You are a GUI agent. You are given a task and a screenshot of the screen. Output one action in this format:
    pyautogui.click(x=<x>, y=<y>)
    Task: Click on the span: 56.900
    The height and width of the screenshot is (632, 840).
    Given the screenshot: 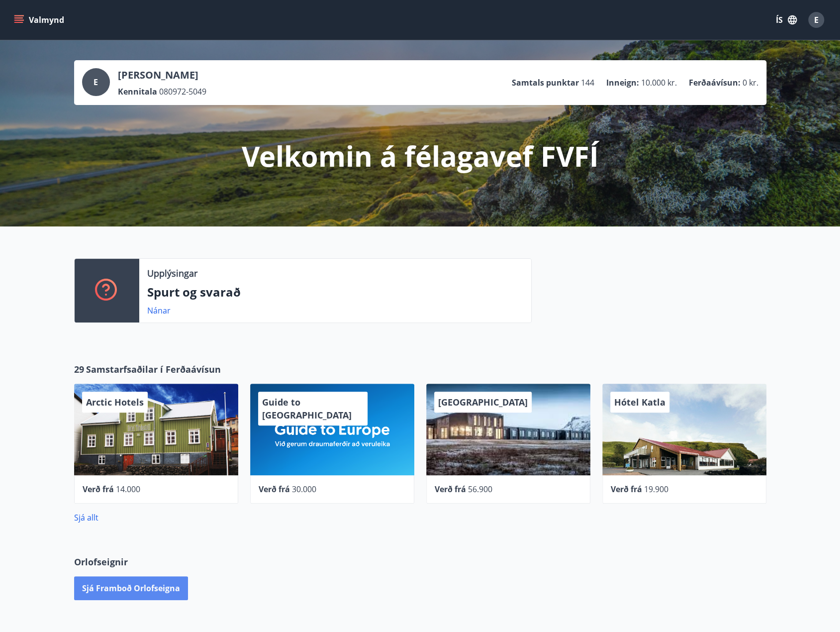 What is the action you would take?
    pyautogui.click(x=480, y=489)
    